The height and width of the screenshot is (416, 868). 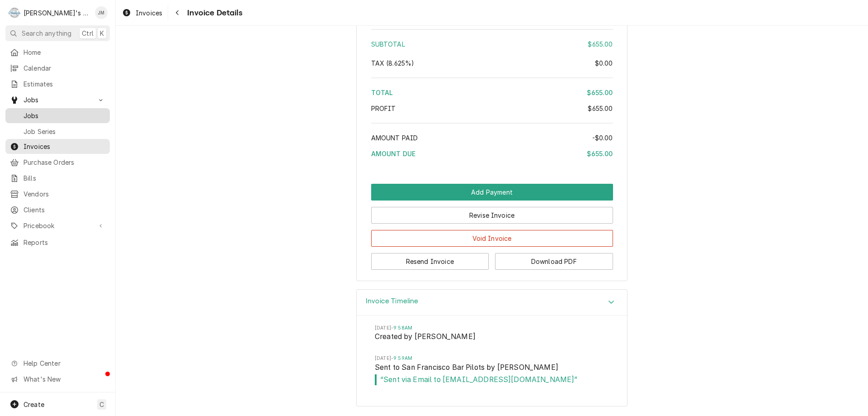 I want to click on div: Rudy's Commercial Refrigeration's Avatar, so click(x=15, y=13).